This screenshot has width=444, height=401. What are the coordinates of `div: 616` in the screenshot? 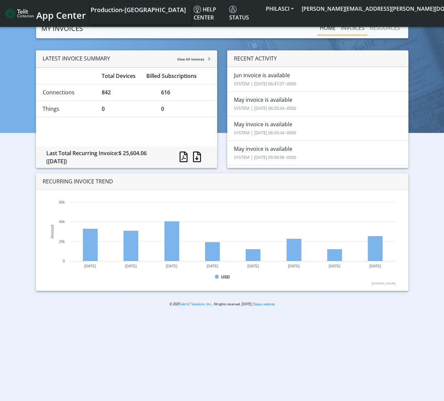 It's located at (186, 92).